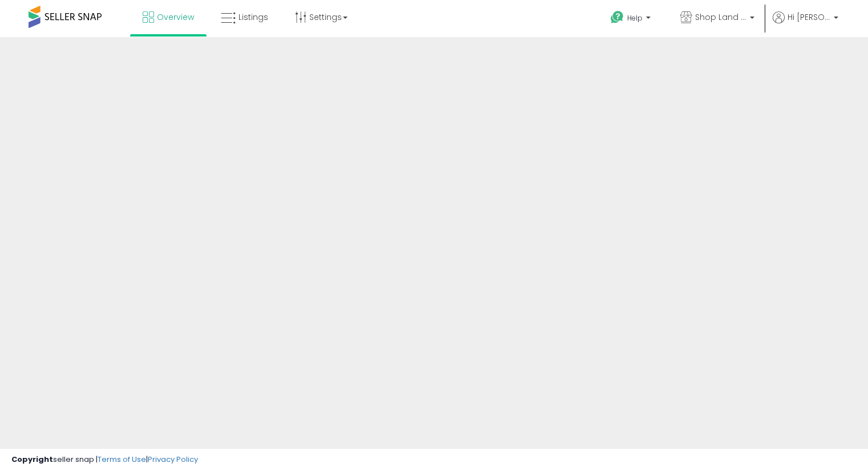 This screenshot has height=471, width=868. I want to click on span: Help, so click(635, 18).